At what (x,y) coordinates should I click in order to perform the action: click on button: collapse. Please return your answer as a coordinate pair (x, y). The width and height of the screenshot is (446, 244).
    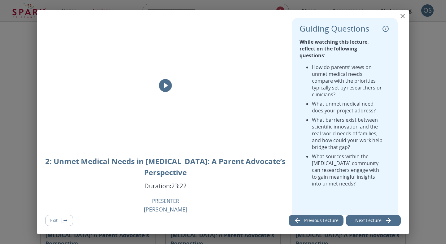
    Looking at the image, I should click on (386, 29).